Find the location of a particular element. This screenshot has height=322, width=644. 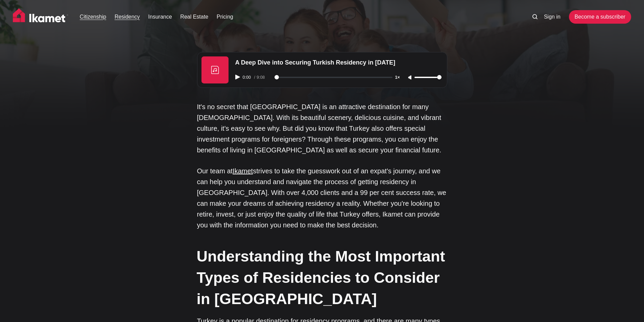

a: Insurance is located at coordinates (160, 17).